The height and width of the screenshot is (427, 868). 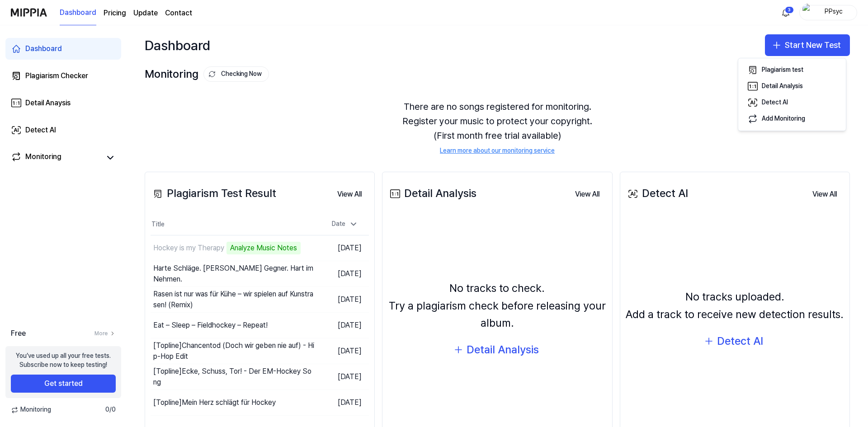 What do you see at coordinates (63, 384) in the screenshot?
I see `a: Get started` at bounding box center [63, 384].